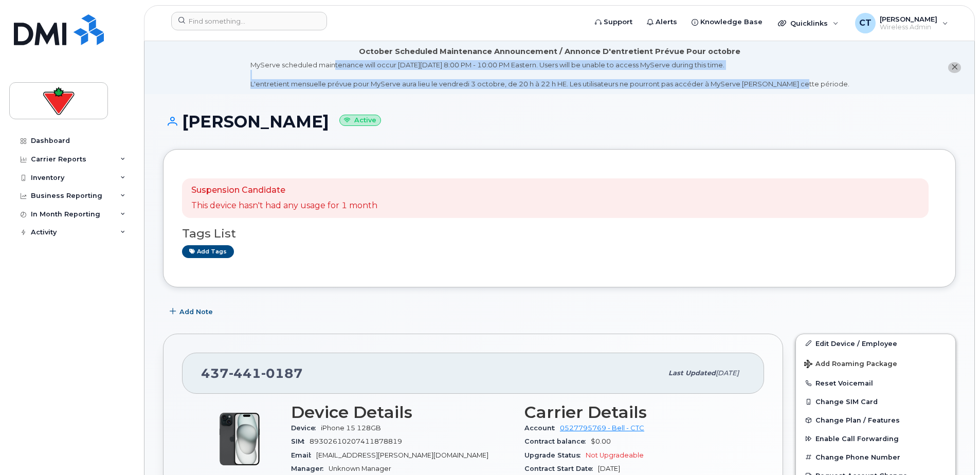 Image resolution: width=980 pixels, height=475 pixels. What do you see at coordinates (356, 442) in the screenshot?
I see `span: 89302610207411878819` at bounding box center [356, 442].